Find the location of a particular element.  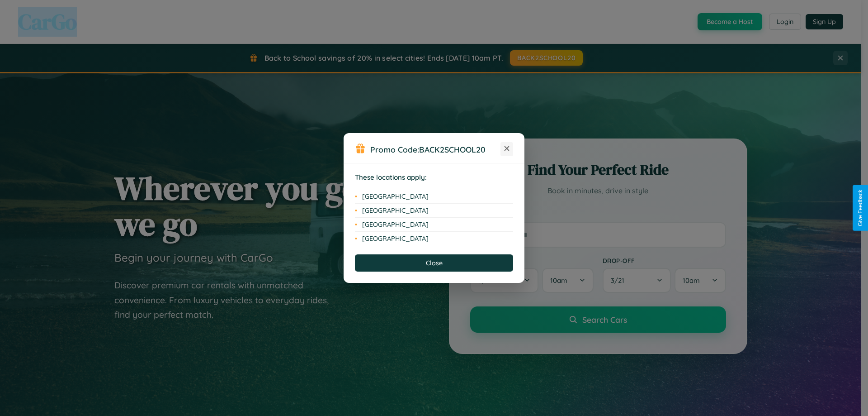

strong: These locations apply: is located at coordinates (390, 177).